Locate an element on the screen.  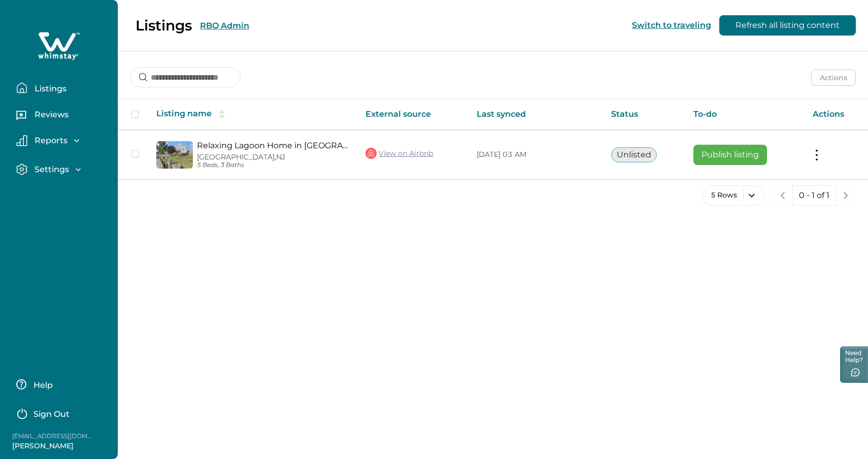
button: Refresh all listing content is located at coordinates (787, 25).